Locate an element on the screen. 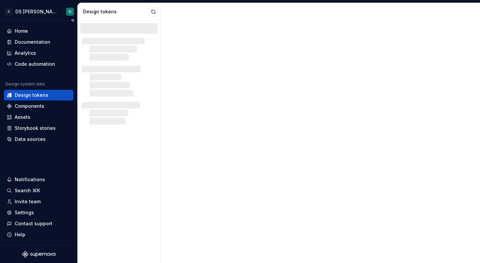  a: Supernova Logo is located at coordinates (39, 254).